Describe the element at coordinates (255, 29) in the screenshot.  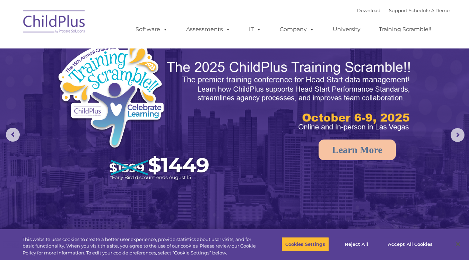
I see `a: IT` at that location.